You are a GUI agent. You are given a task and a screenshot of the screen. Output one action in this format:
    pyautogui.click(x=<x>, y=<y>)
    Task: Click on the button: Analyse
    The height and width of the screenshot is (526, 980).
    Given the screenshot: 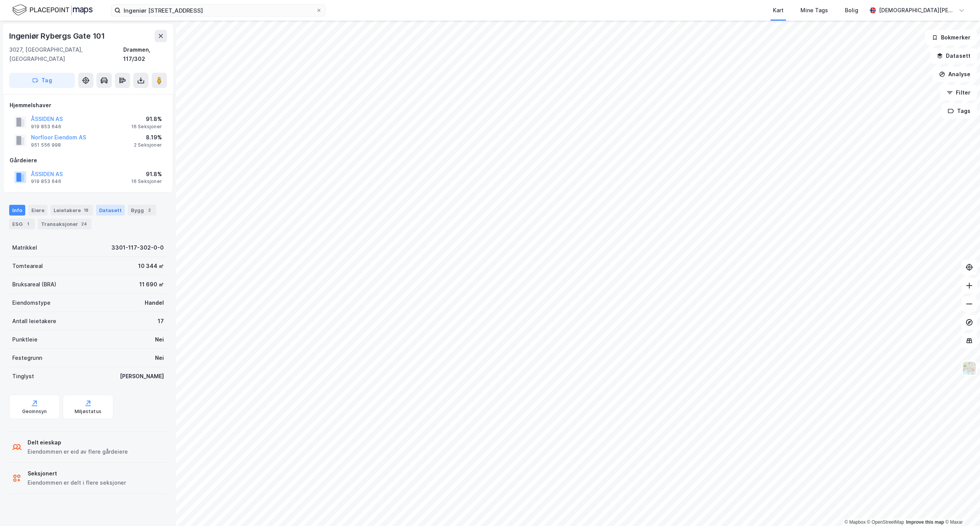 What is the action you would take?
    pyautogui.click(x=954, y=74)
    